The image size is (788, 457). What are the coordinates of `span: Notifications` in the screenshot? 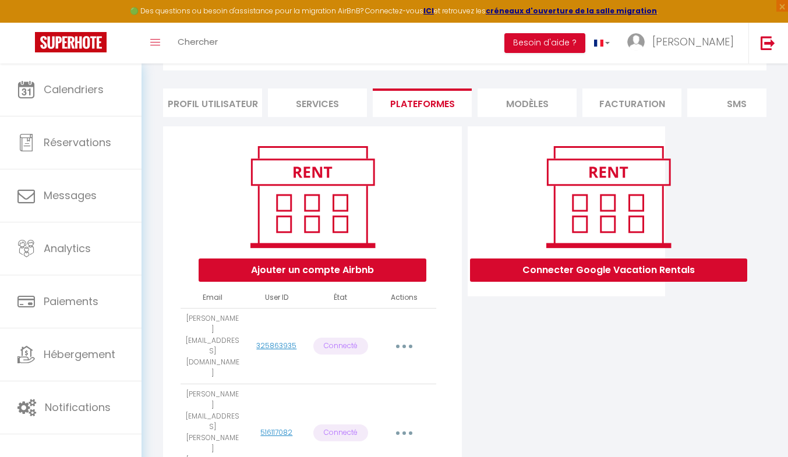 It's located at (78, 407).